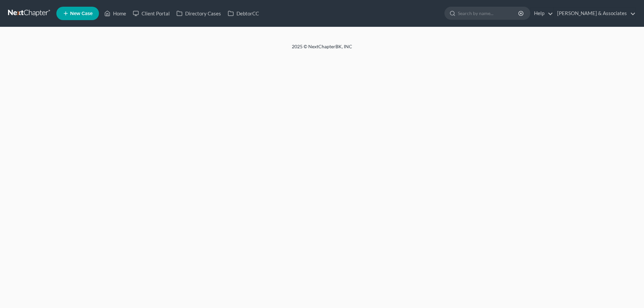 The height and width of the screenshot is (308, 644). What do you see at coordinates (115, 13) in the screenshot?
I see `a: Home` at bounding box center [115, 13].